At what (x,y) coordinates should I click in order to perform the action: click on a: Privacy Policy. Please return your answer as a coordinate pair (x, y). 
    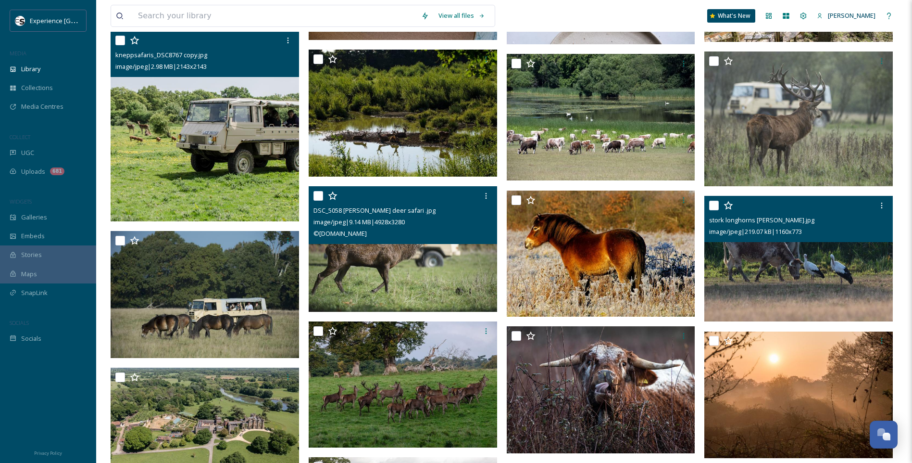
    Looking at the image, I should click on (48, 452).